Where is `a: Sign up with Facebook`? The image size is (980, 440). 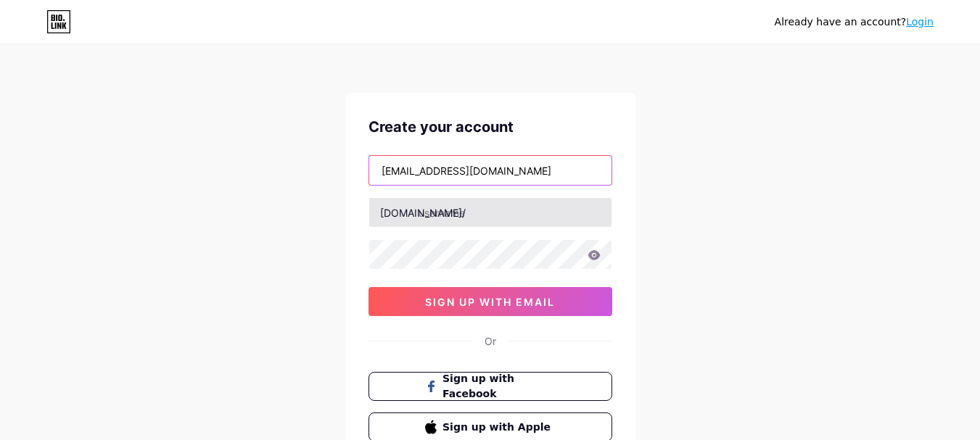 a: Sign up with Facebook is located at coordinates (490, 387).